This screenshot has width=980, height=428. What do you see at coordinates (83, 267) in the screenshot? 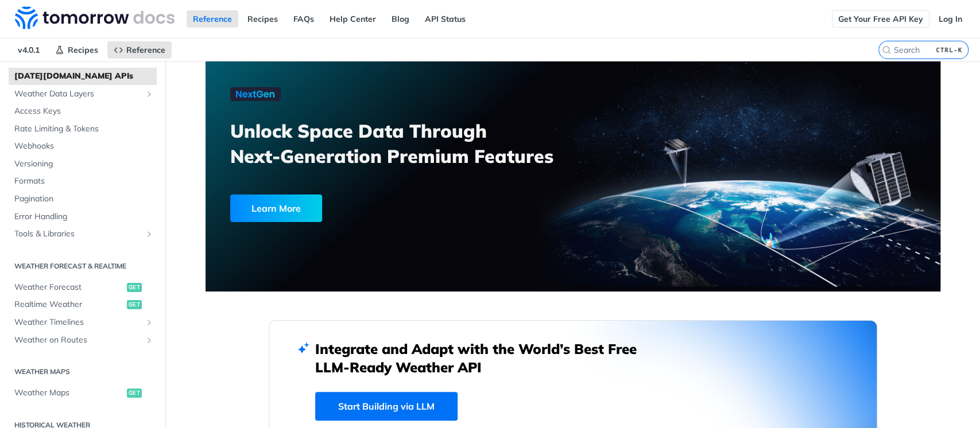
I see `h2: Weather Forecast & realtime` at bounding box center [83, 267].